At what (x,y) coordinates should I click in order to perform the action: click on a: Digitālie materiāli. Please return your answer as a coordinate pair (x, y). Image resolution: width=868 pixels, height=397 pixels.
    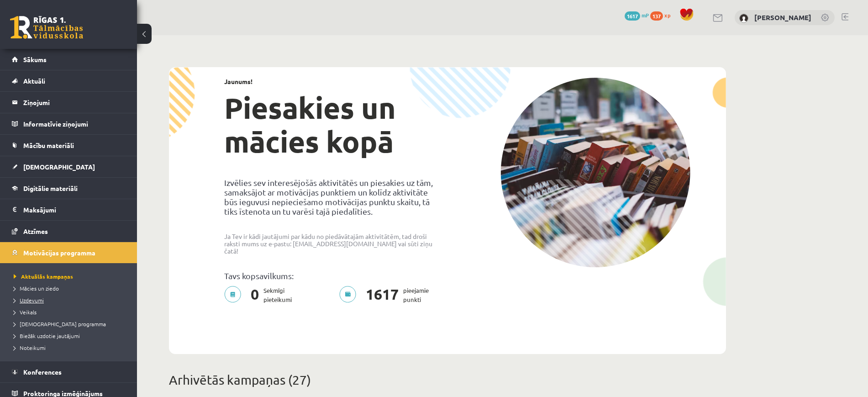
    Looking at the image, I should click on (68, 188).